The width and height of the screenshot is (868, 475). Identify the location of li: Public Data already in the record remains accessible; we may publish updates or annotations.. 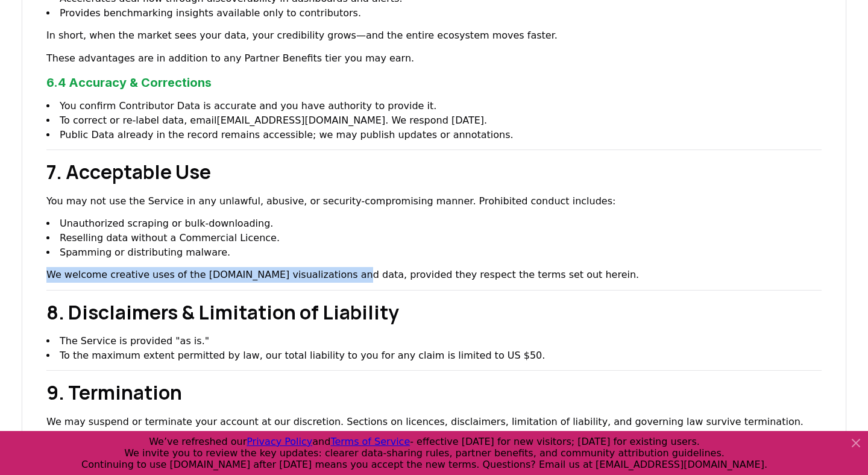
(434, 135).